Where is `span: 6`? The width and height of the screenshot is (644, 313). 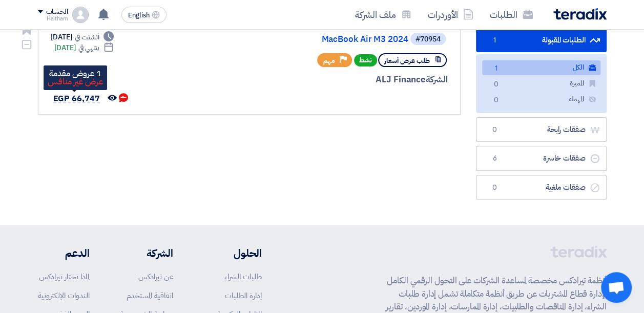 span: 6 is located at coordinates (495, 158).